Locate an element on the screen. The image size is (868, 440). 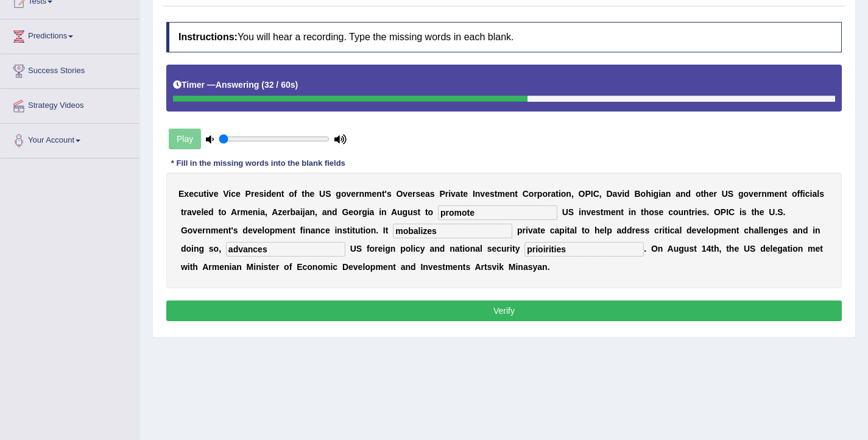
b: P is located at coordinates (723, 212).